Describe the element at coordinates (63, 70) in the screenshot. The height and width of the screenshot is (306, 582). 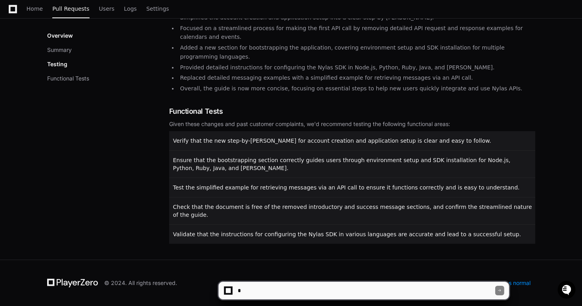
I see `div: We're available if you need us!` at that location.